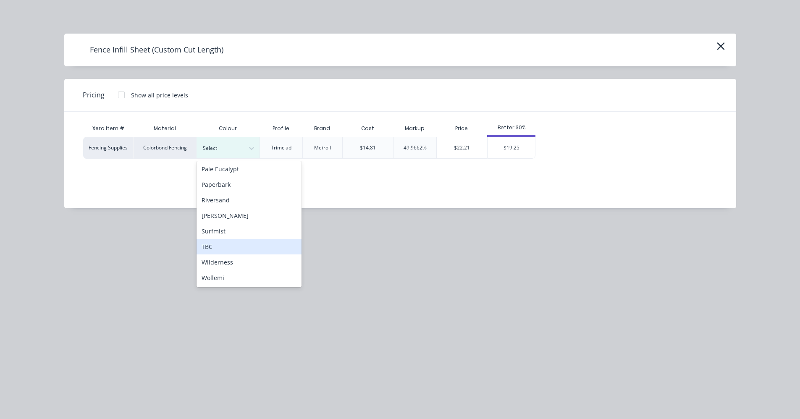 This screenshot has width=800, height=419. What do you see at coordinates (249, 169) in the screenshot?
I see `div: Pale Eucalypt` at bounding box center [249, 169].